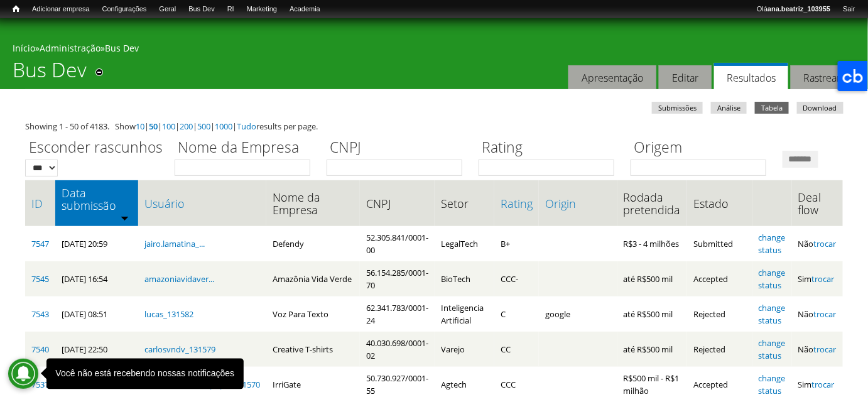  I want to click on a: ID, so click(40, 204).